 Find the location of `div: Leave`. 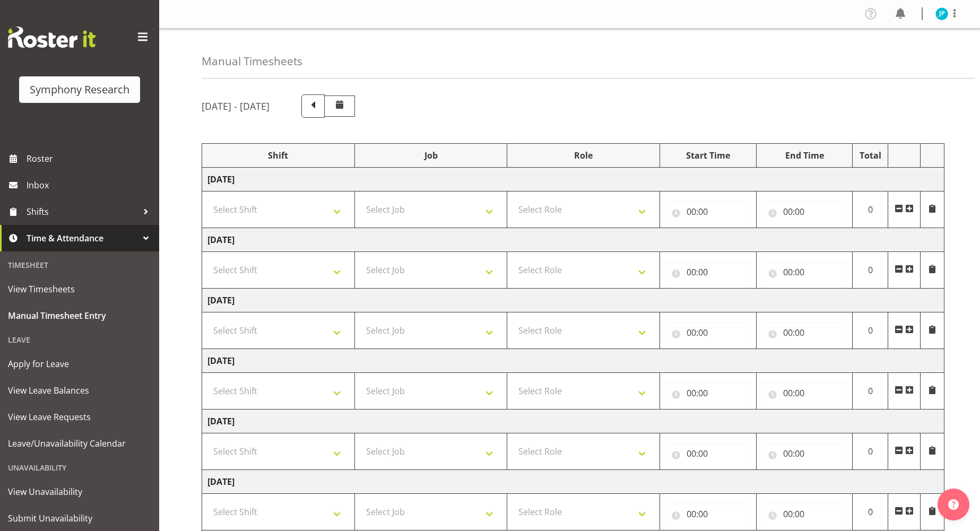

div: Leave is located at coordinates (79, 340).